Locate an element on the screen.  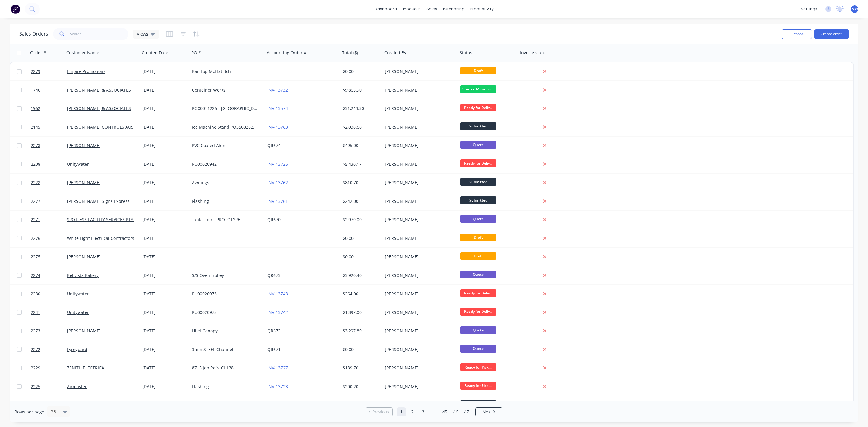
a: 2229 is located at coordinates (49, 368).